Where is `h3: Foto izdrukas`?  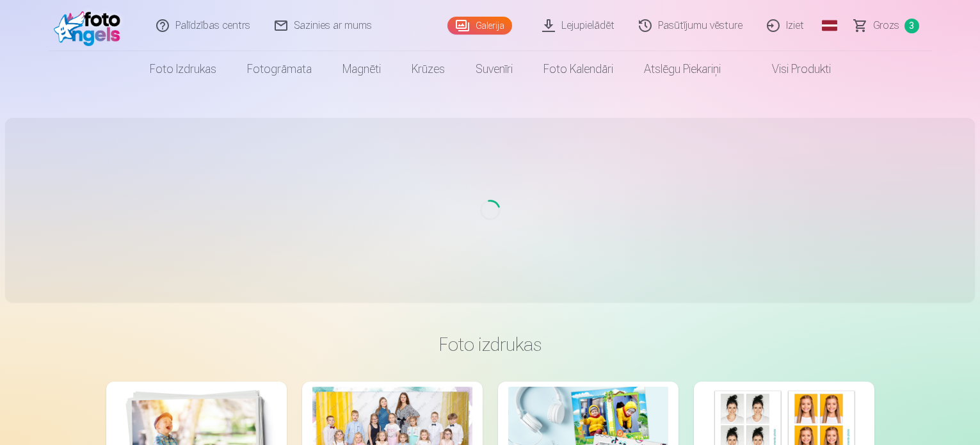
h3: Foto izdrukas is located at coordinates (490, 344).